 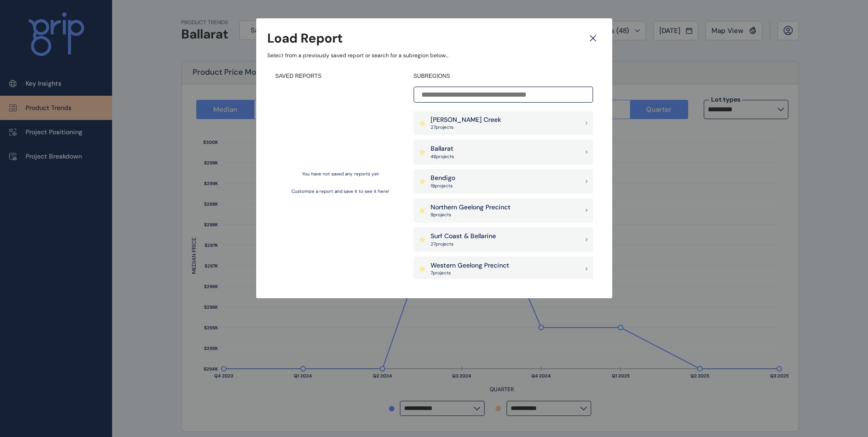 I want to click on p: Surf Coast & Bellarine, so click(x=463, y=236).